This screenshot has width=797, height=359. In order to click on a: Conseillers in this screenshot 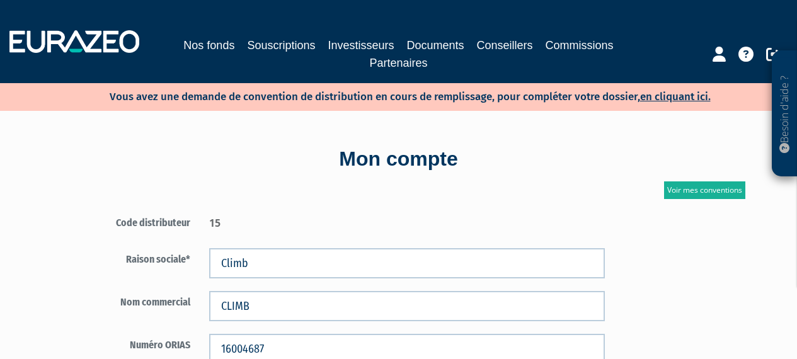, I will do `click(505, 45)`.